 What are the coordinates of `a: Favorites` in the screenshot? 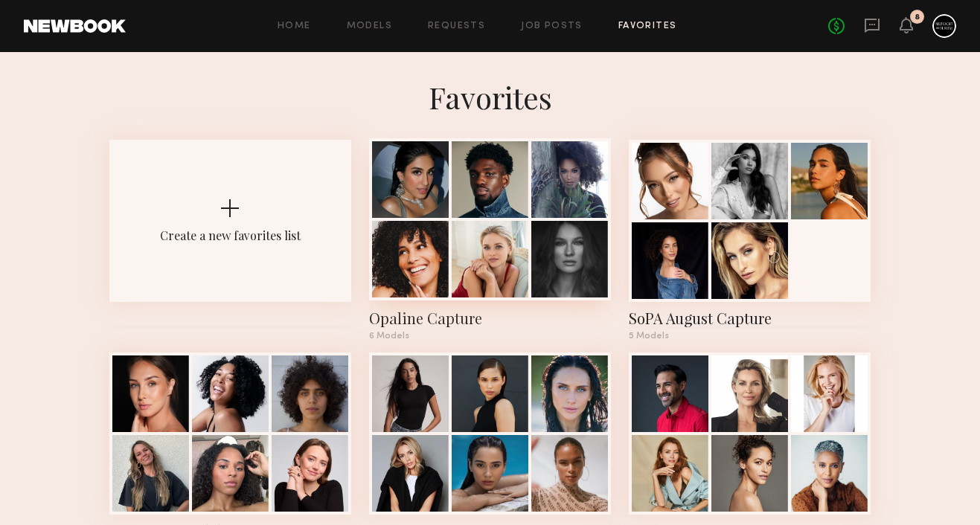 It's located at (647, 26).